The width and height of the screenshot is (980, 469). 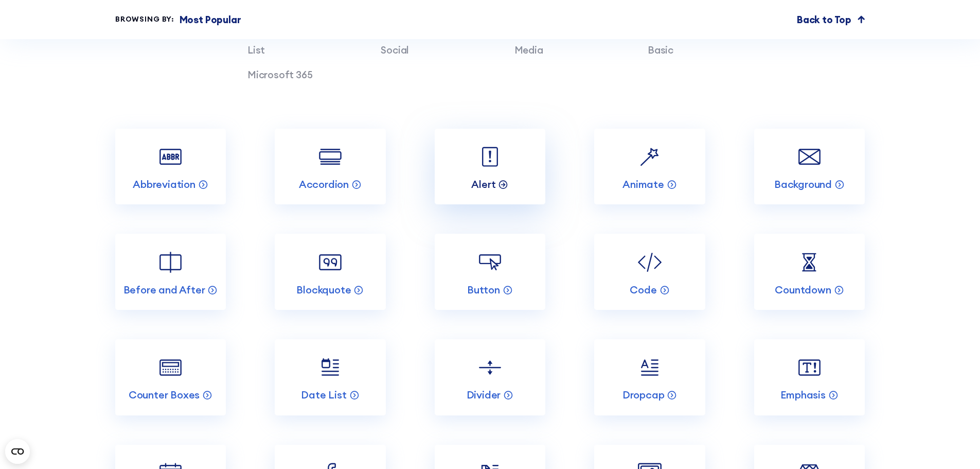 What do you see at coordinates (803, 184) in the screenshot?
I see `p: Background` at bounding box center [803, 184].